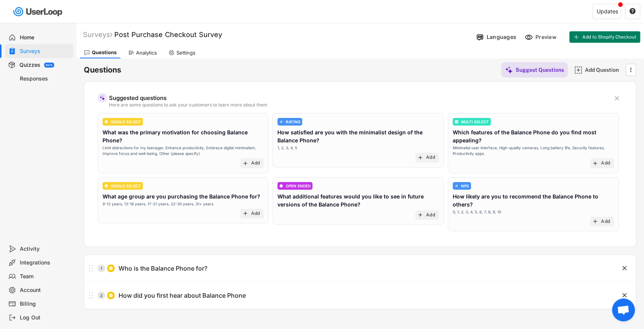 The image size is (644, 329). I want to click on img: Language%20Icon.svg, so click(480, 37).